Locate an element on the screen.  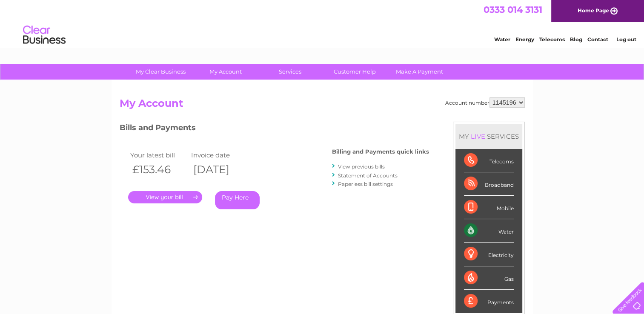
a: Make A Payment is located at coordinates (419, 72).